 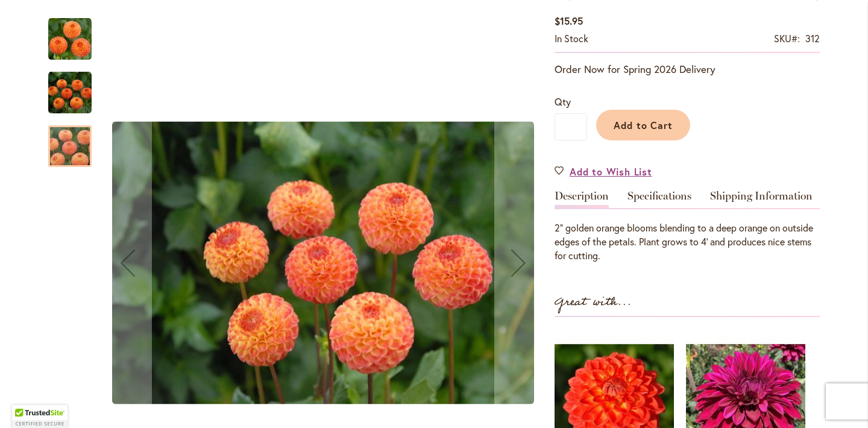 I want to click on span: Add to Cart, so click(x=643, y=125).